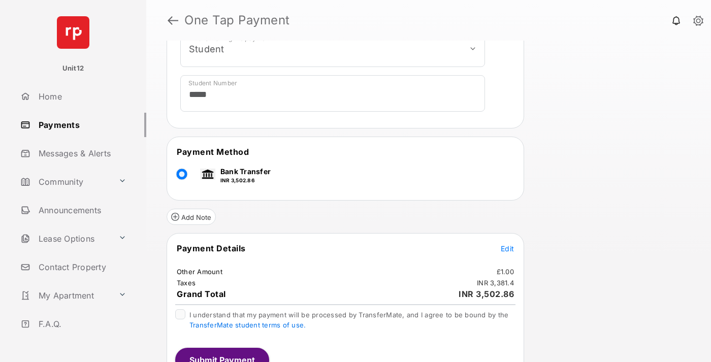  I want to click on span: Edit, so click(508, 248).